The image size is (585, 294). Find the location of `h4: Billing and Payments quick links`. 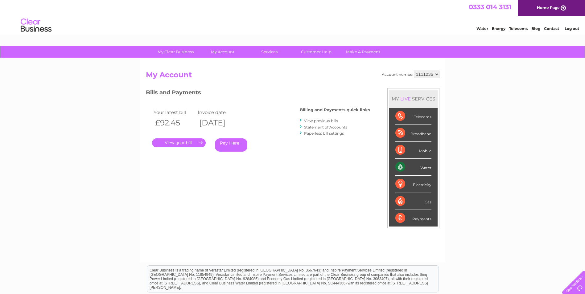

h4: Billing and Payments quick links is located at coordinates (335, 110).